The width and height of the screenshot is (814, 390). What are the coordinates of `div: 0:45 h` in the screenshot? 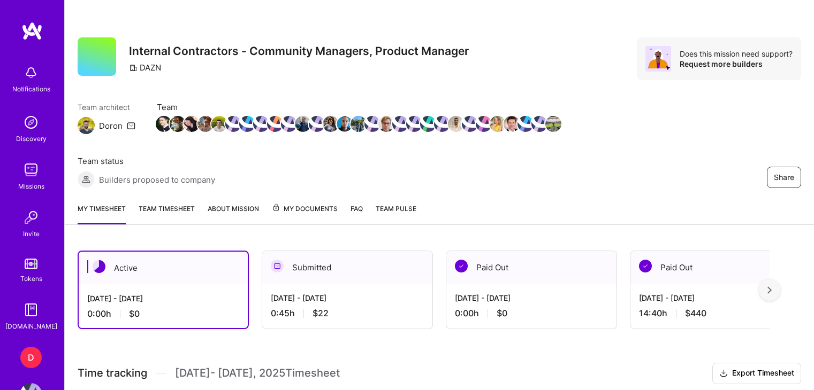 It's located at (347, 313).